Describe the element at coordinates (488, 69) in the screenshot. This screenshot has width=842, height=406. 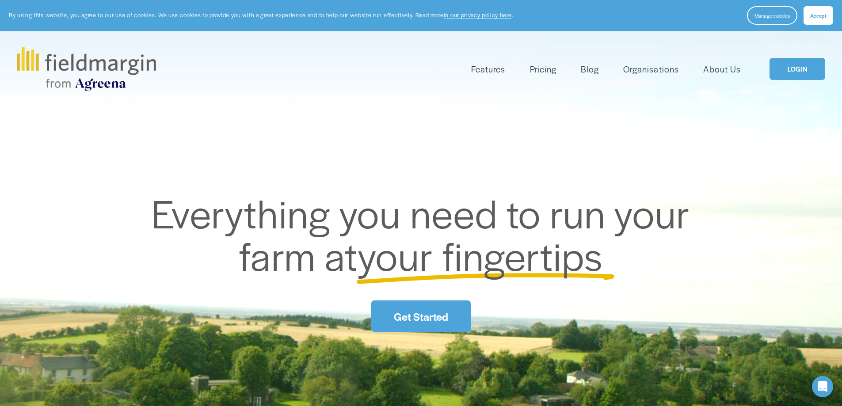
I see `a: folder dropdown` at that location.